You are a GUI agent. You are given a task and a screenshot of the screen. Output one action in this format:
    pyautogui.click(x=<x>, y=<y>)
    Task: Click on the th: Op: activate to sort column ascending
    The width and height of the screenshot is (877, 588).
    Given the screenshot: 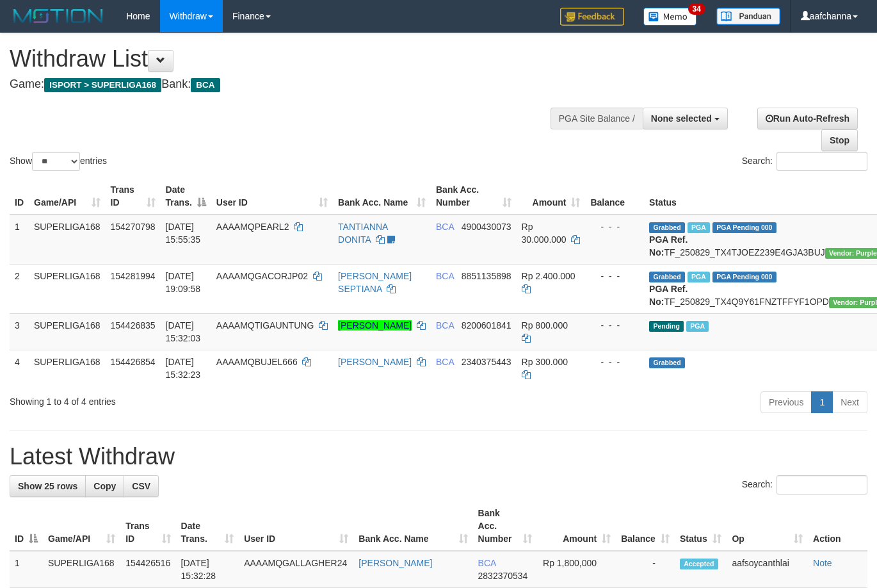 What is the action you would take?
    pyautogui.click(x=767, y=525)
    